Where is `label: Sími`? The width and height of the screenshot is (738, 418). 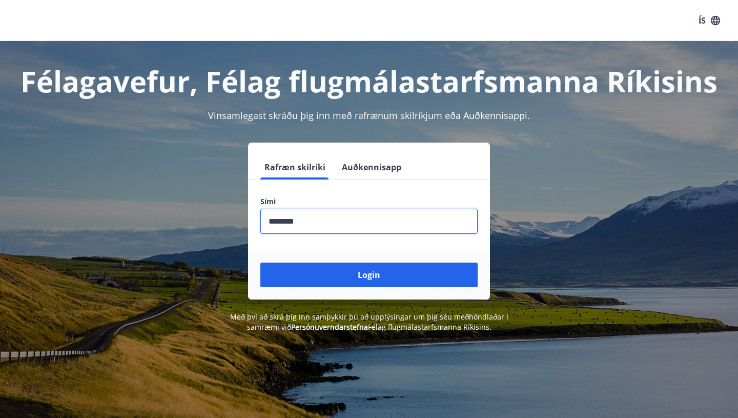 label: Sími is located at coordinates (369, 201).